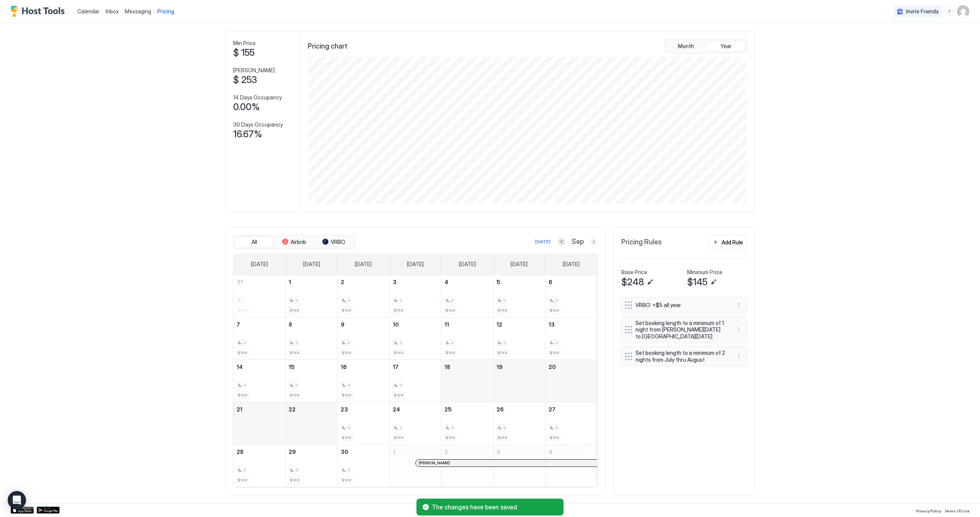 The image size is (980, 517). I want to click on span: Messaging, so click(138, 11).